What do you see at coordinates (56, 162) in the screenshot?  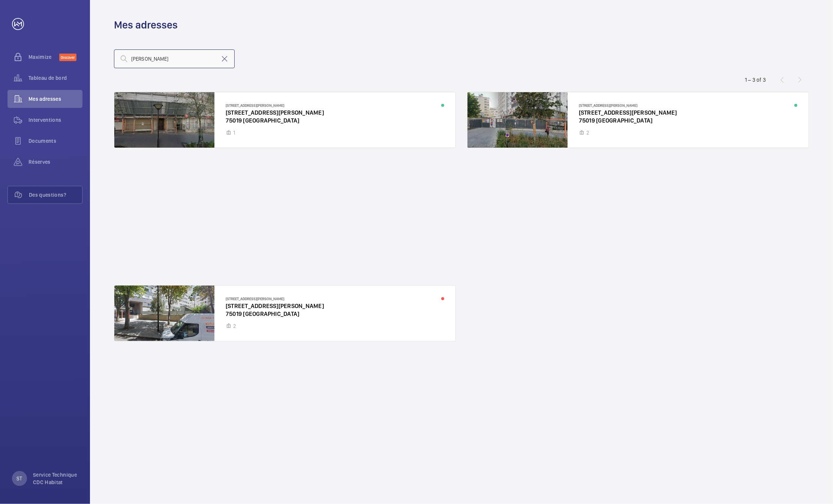 I see `span: Réserves` at bounding box center [56, 162].